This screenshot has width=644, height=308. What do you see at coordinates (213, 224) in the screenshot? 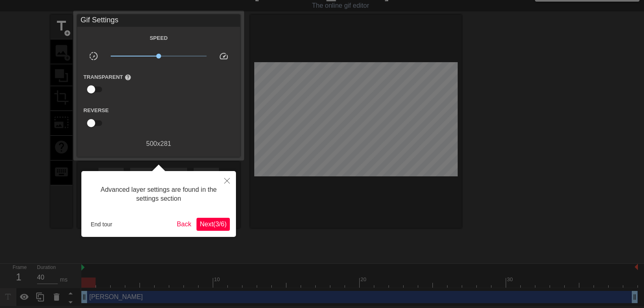
I see `button: Next` at bounding box center [213, 224].